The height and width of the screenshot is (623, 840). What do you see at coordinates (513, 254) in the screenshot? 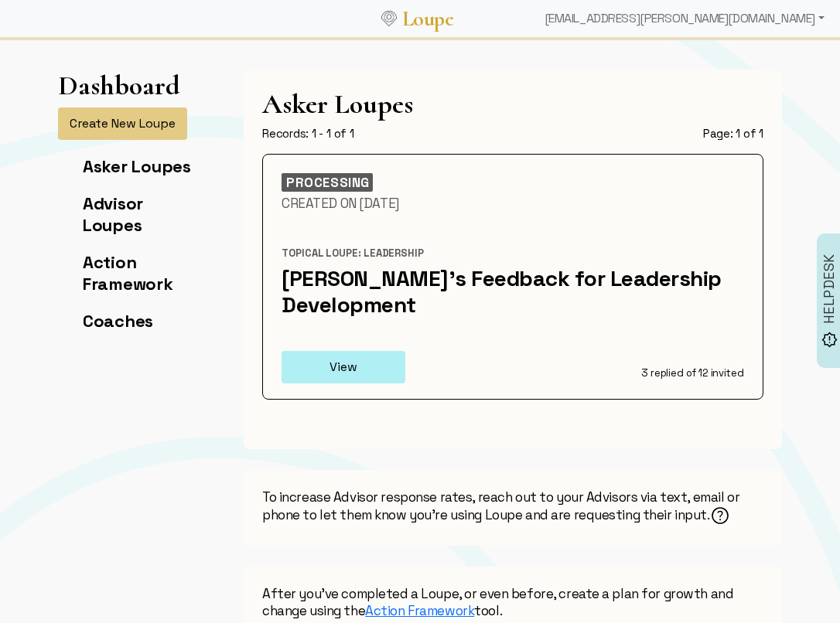
I see `div: Topical Loupe: Leadership` at bounding box center [513, 254].